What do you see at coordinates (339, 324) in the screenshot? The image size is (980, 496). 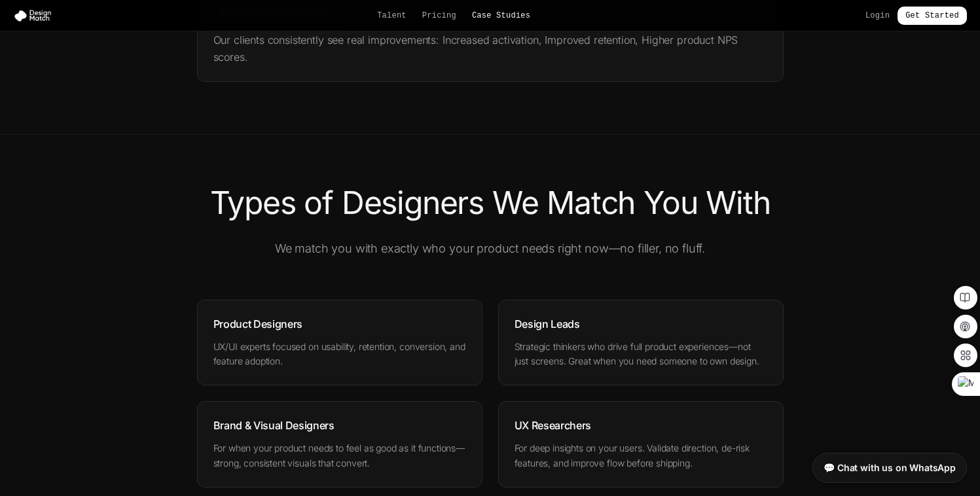 I see `h3: Product Designers` at bounding box center [339, 324].